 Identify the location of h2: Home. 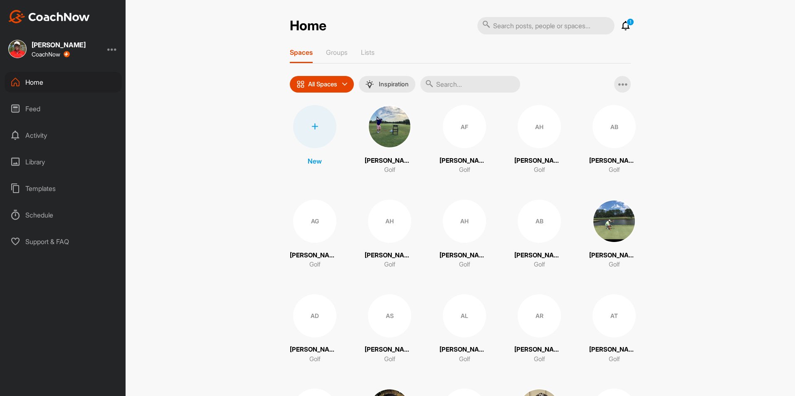
(308, 26).